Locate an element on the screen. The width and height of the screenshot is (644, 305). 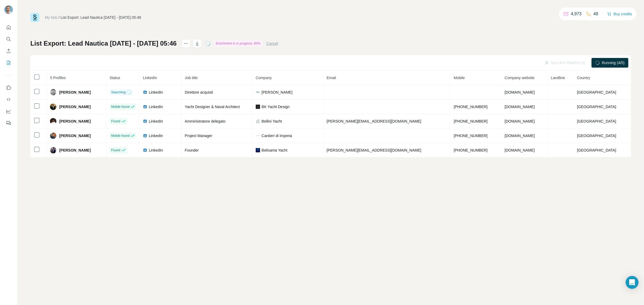
span: Belisama Yacht is located at coordinates (274, 150).